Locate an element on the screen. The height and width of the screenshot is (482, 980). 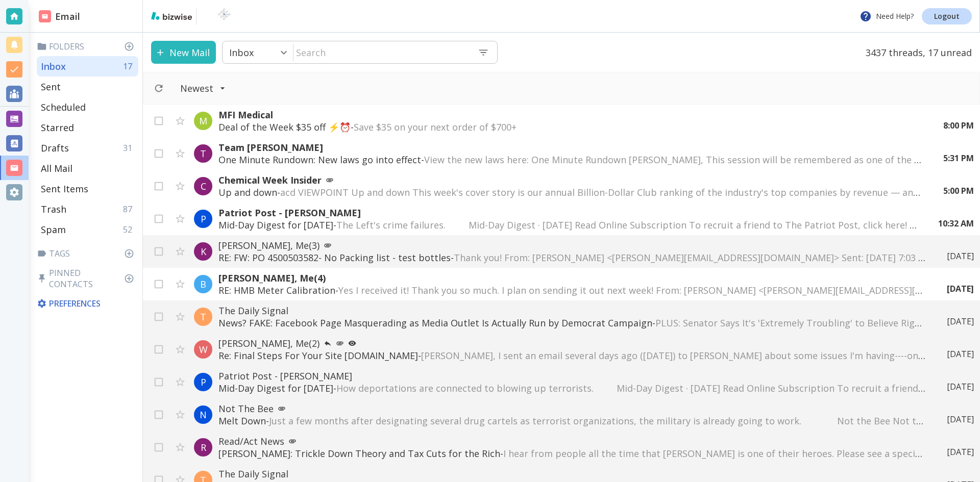
p: Sent is located at coordinates (51, 86).